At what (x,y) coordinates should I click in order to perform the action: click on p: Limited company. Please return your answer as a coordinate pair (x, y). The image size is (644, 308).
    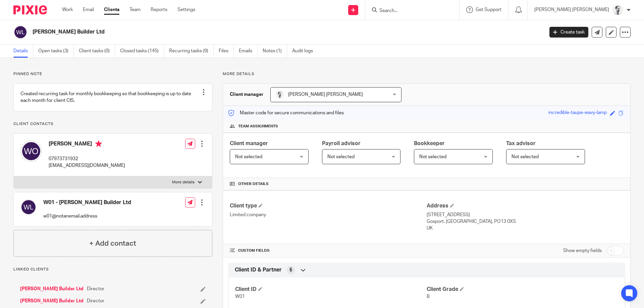
    Looking at the image, I should click on (328, 215).